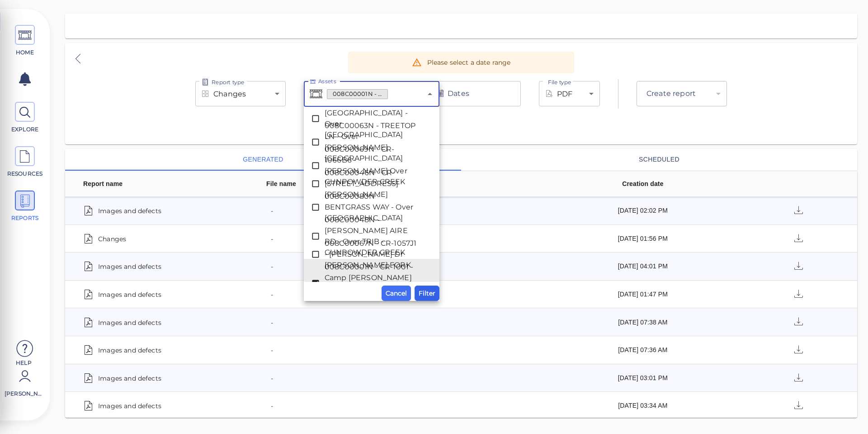 Image resolution: width=868 pixels, height=434 pixels. What do you see at coordinates (559, 82) in the screenshot?
I see `span: File type` at bounding box center [559, 82].